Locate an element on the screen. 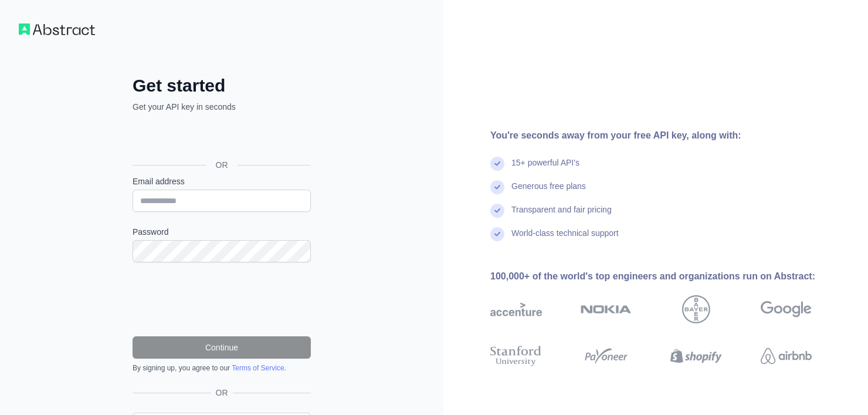 This screenshot has height=415, width=868. img: bayer is located at coordinates (696, 309).